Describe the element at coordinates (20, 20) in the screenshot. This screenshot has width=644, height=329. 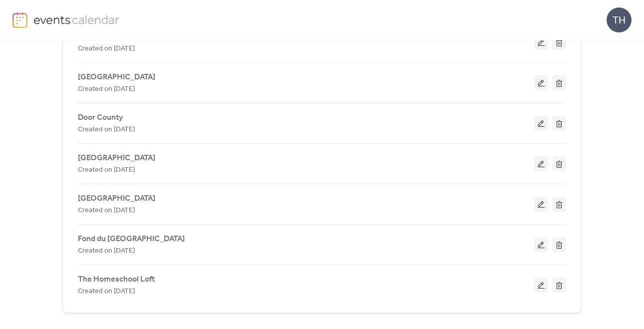
I see `img: logo` at that location.